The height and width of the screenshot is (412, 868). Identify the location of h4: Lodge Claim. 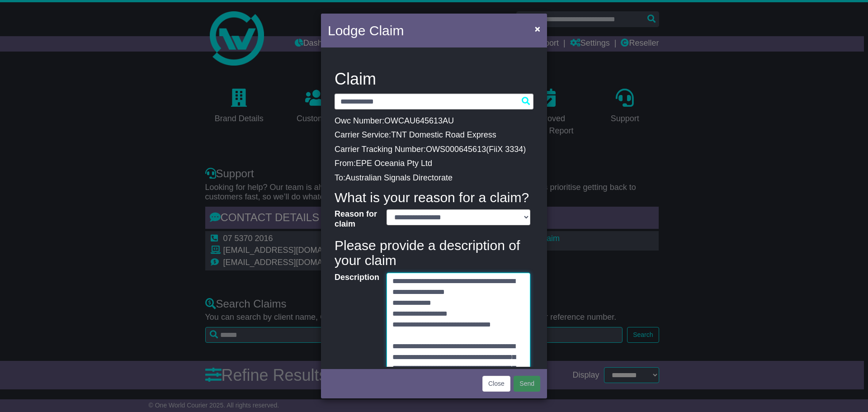
(365, 30).